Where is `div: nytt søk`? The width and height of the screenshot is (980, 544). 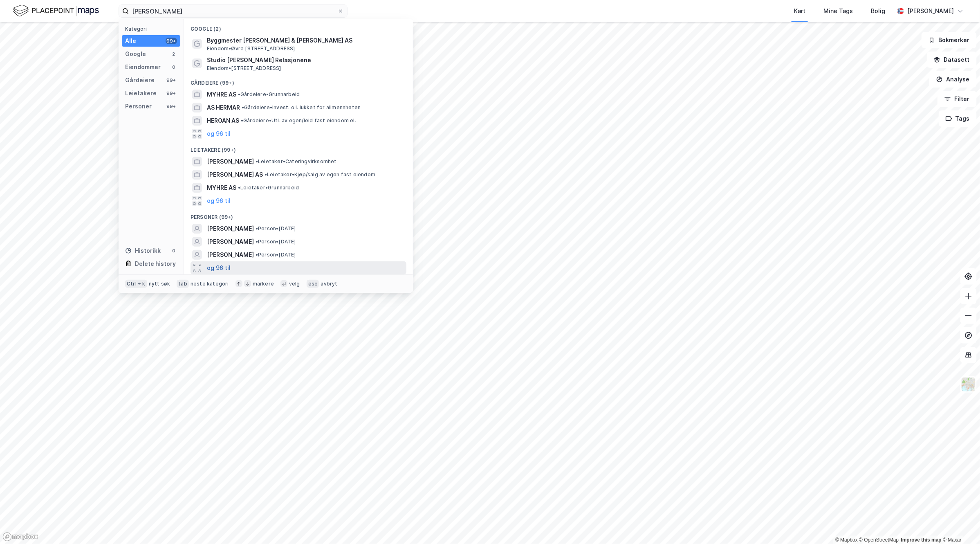 div: nytt søk is located at coordinates (159, 284).